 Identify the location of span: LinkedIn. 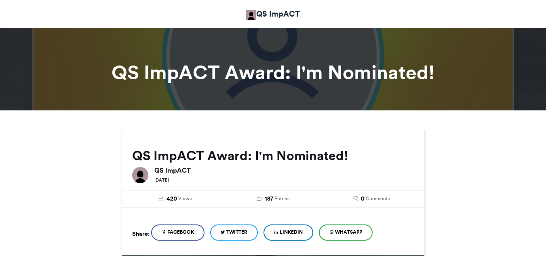
(291, 232).